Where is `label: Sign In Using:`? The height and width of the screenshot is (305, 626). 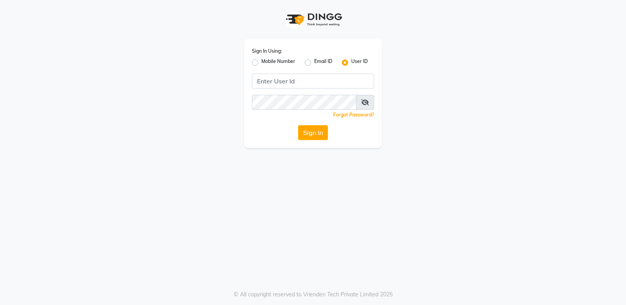
label: Sign In Using: is located at coordinates (267, 51).